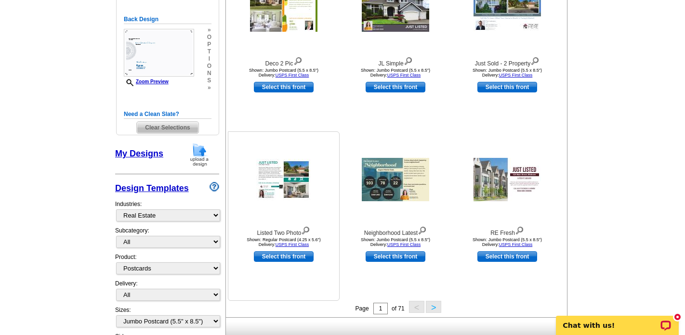  Describe the element at coordinates (209, 80) in the screenshot. I see `span: s` at that location.